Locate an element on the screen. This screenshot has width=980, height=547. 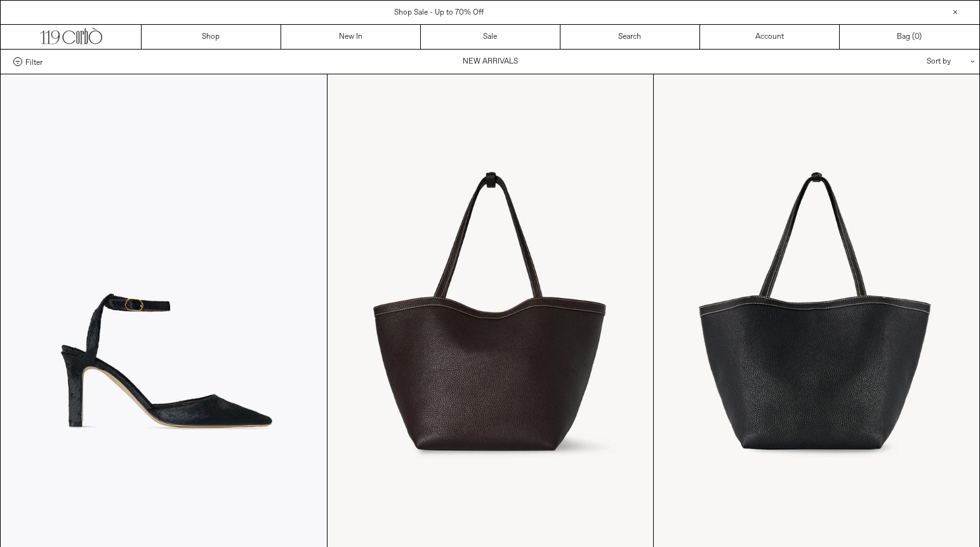
a: New In is located at coordinates (351, 37).